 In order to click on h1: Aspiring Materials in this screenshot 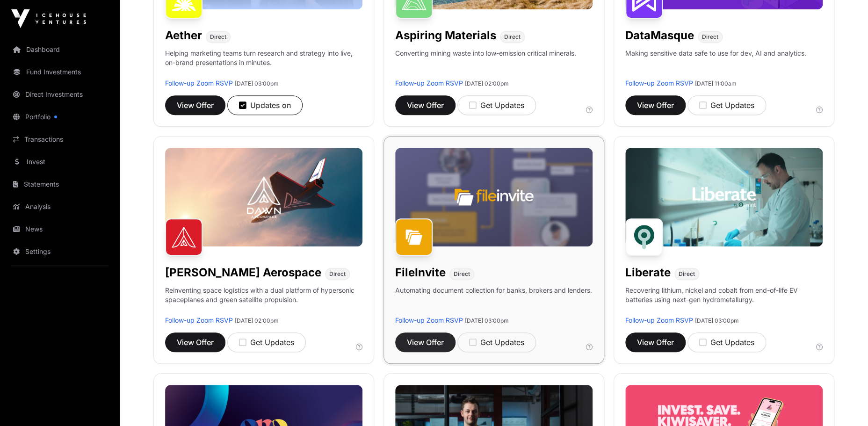, I will do `click(446, 36)`.